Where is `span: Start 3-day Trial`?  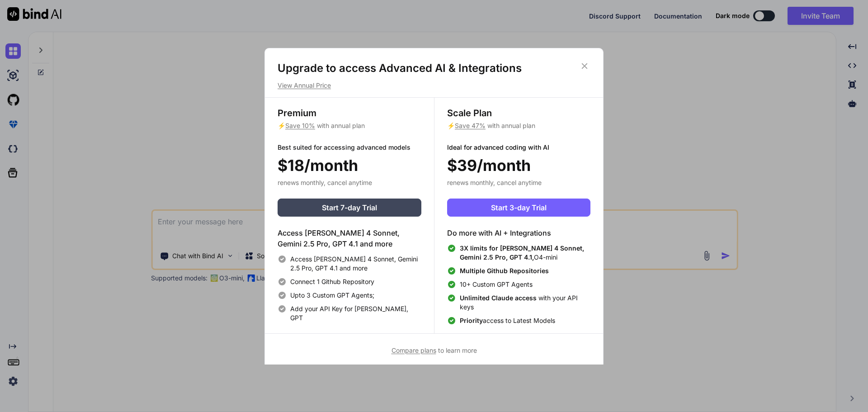 span: Start 3-day Trial is located at coordinates (519, 207).